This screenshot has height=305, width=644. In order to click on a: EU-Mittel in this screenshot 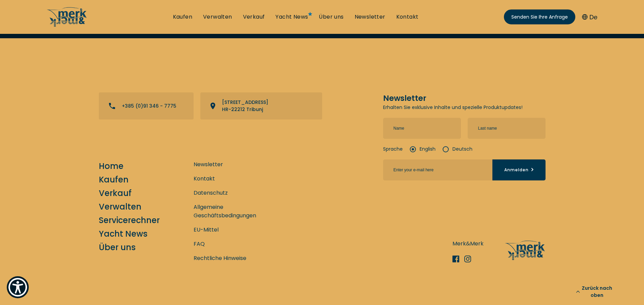, I will do `click(206, 230)`.